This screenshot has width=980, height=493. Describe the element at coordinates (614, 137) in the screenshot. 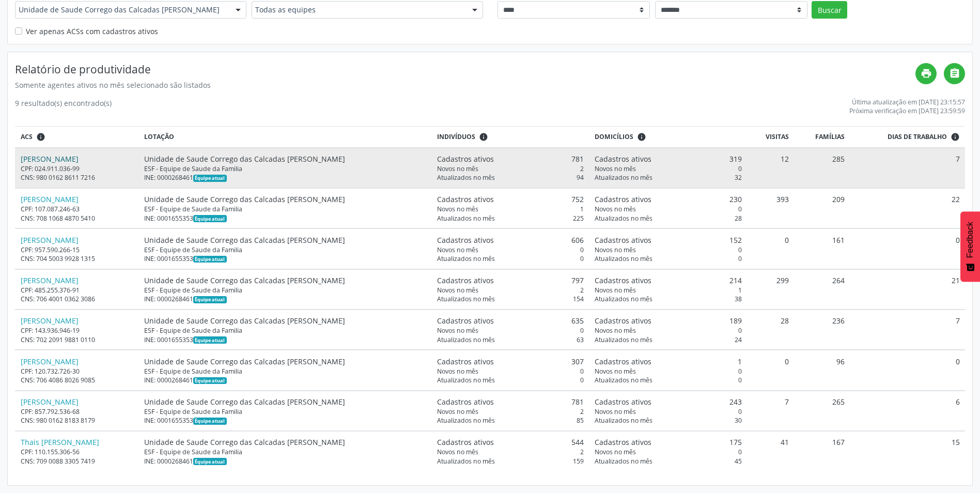

I see `span: Domicílios` at that location.